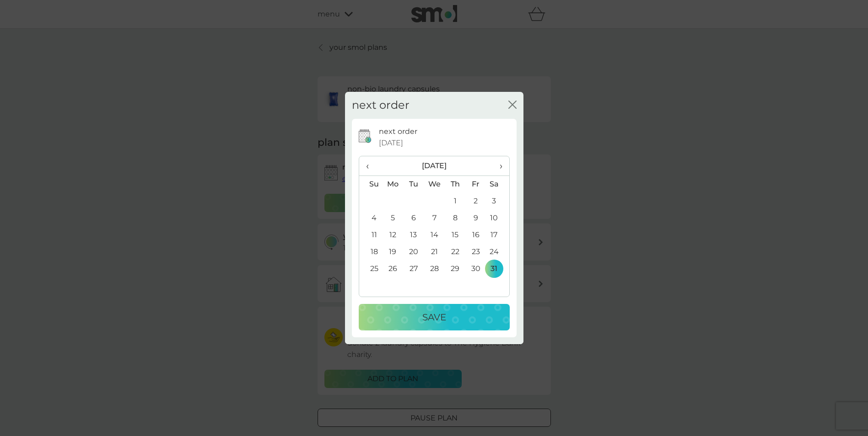 The height and width of the screenshot is (436, 868). What do you see at coordinates (497, 184) in the screenshot?
I see `th: Sa` at bounding box center [497, 184].